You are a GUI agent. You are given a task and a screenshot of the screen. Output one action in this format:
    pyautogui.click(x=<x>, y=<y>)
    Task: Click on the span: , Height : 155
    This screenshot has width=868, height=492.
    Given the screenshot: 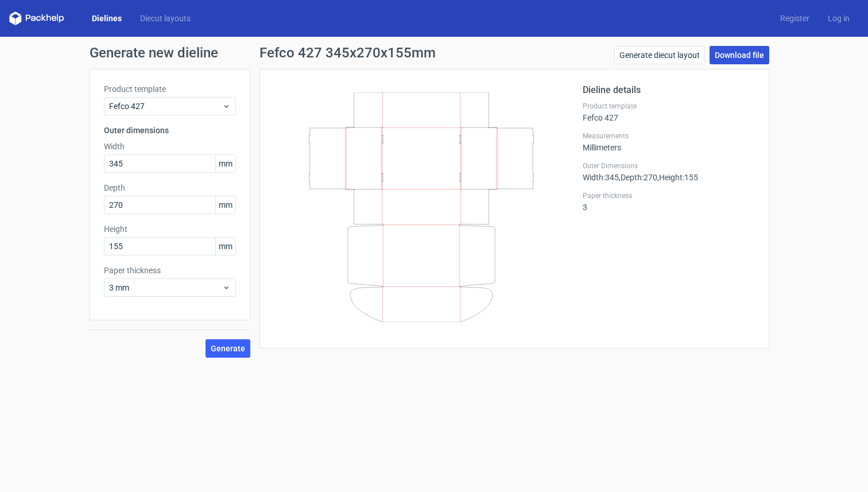 What is the action you would take?
    pyautogui.click(x=677, y=178)
    